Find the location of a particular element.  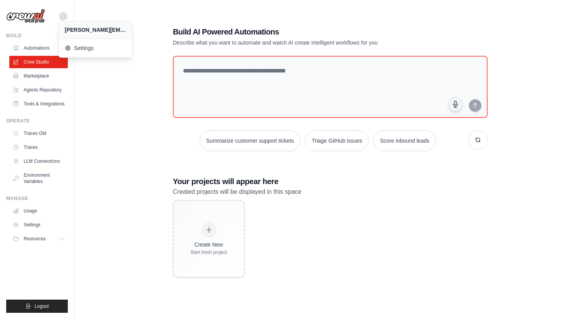

div: Start fresh project is located at coordinates (209, 252).